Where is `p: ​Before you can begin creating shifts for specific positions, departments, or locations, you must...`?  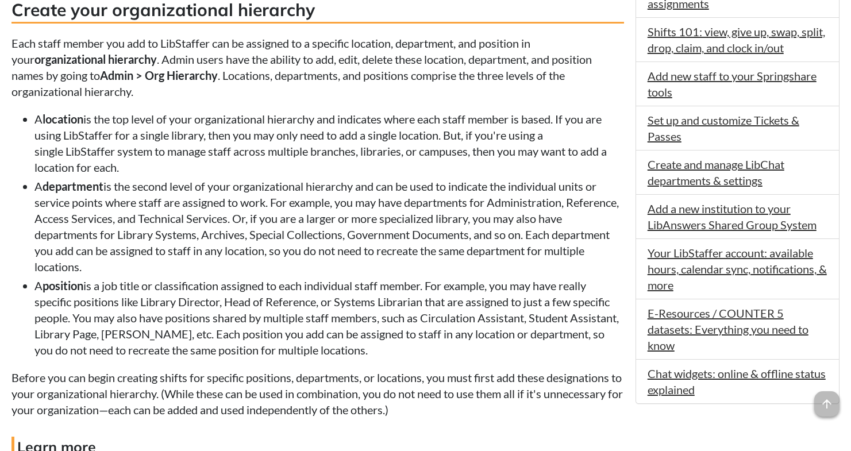 p: ​Before you can begin creating shifts for specific positions, departments, or locations, you must... is located at coordinates (318, 393).